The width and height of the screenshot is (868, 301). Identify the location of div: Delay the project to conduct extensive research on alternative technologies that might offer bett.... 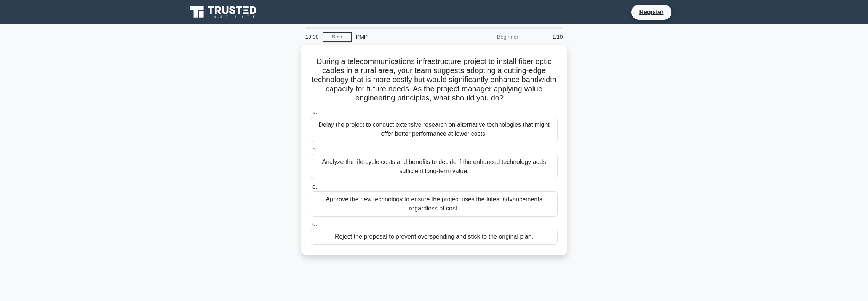
(434, 129).